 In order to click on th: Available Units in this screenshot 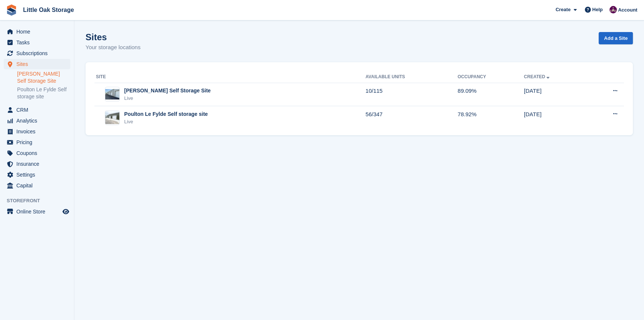, I will do `click(412, 77)`.